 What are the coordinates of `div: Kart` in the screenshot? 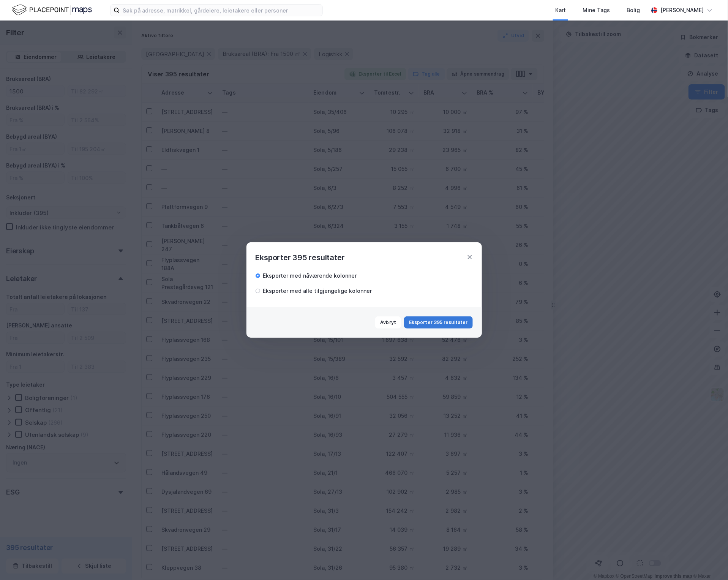 It's located at (561, 10).